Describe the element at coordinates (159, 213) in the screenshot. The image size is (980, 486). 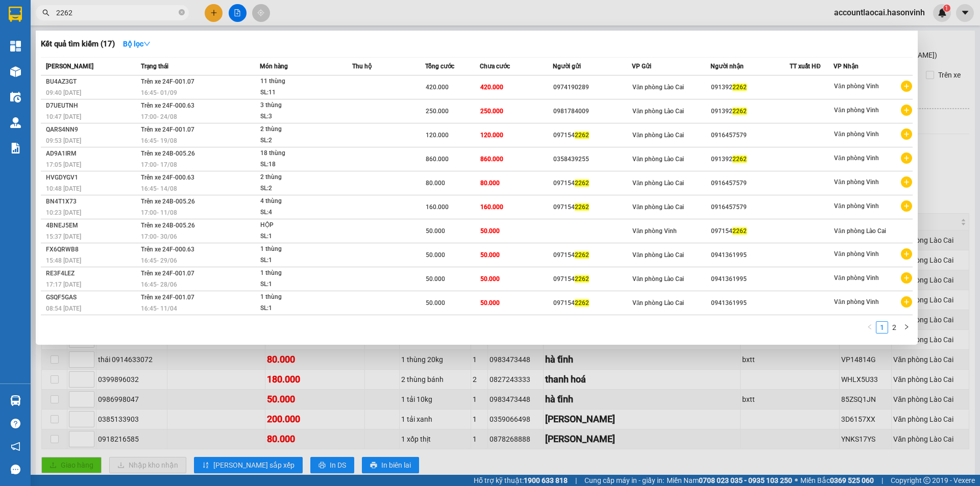
I see `span: 17:00 - 11/08` at that location.